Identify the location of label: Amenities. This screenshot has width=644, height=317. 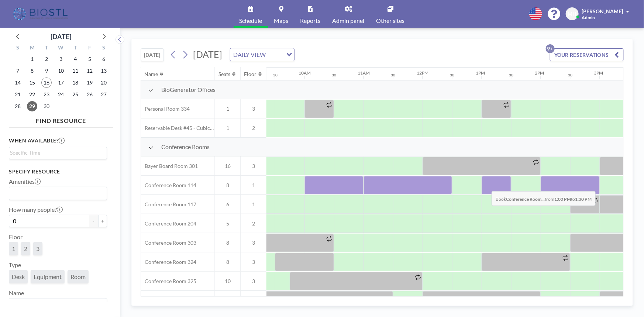
(25, 181).